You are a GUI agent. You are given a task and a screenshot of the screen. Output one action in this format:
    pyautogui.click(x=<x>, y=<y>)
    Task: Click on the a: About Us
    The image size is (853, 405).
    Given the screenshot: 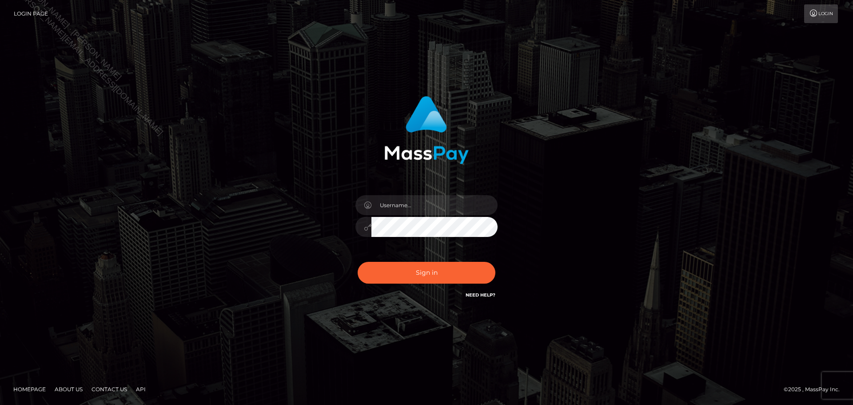 What is the action you would take?
    pyautogui.click(x=68, y=389)
    